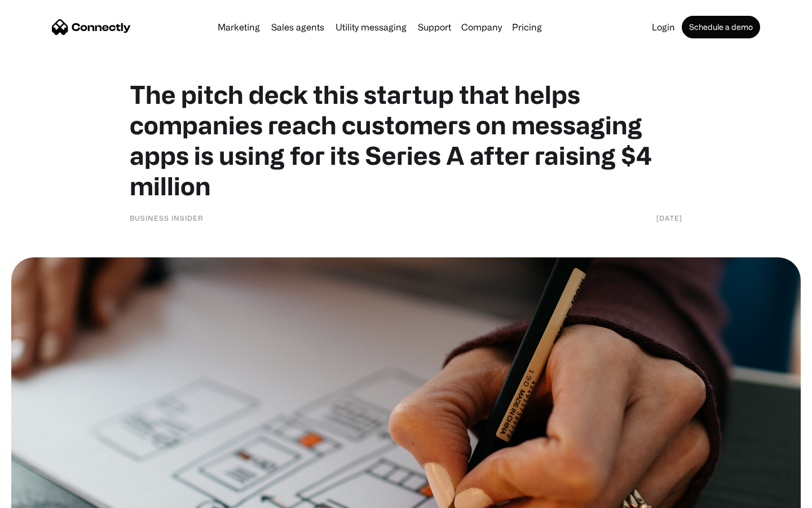  I want to click on div: Company, so click(481, 27).